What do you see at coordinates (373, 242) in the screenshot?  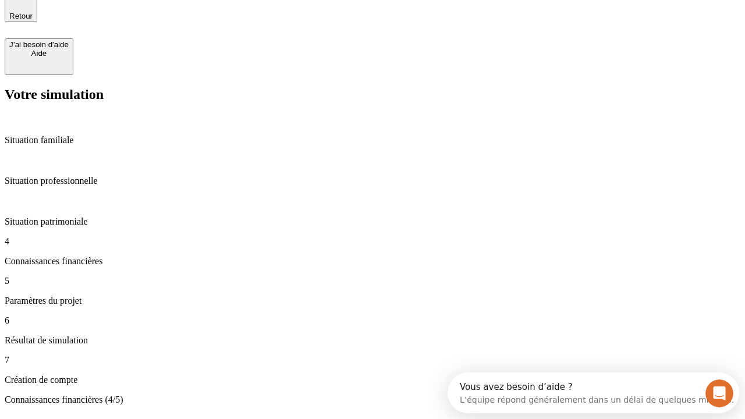 I see `p: 4` at bounding box center [373, 242].